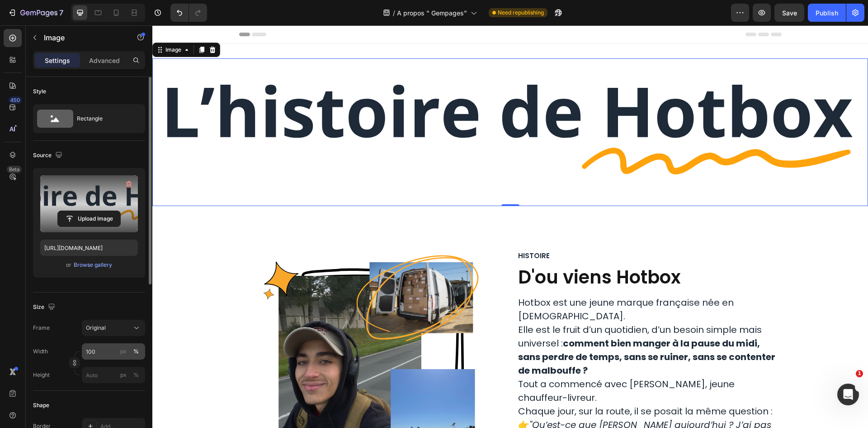  Describe the element at coordinates (497, 230) in the screenshot. I see `div: Rich Text Editor. Editing area: main` at that location.